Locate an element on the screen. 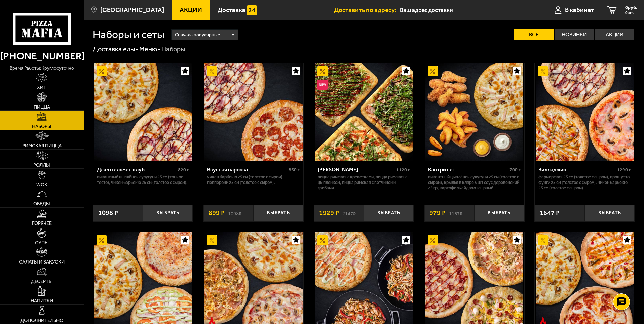 The width and height of the screenshot is (644, 324). h1: Наборы и сеты is located at coordinates (129, 35).